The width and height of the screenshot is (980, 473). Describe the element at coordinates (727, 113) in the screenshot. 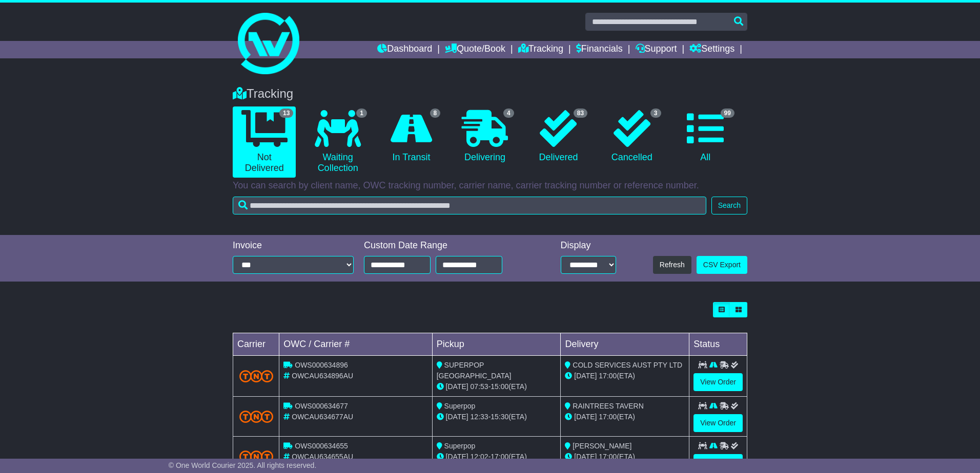

I see `span: 99` at that location.